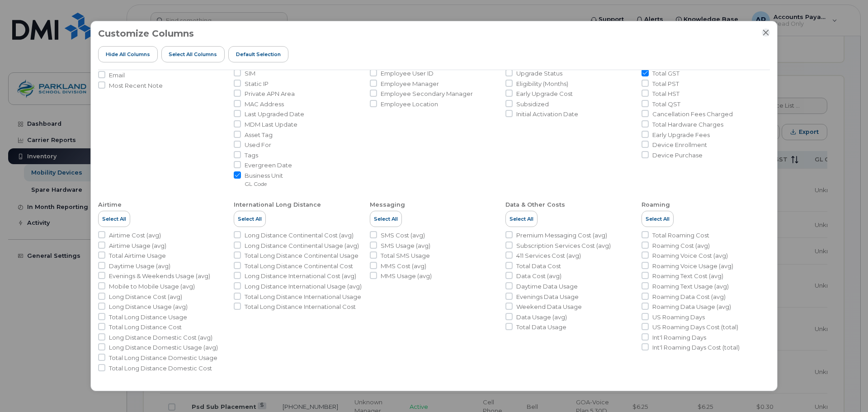 The image size is (868, 412). Describe the element at coordinates (152, 286) in the screenshot. I see `span: Mobile to Mobile Usage (avg)` at that location.